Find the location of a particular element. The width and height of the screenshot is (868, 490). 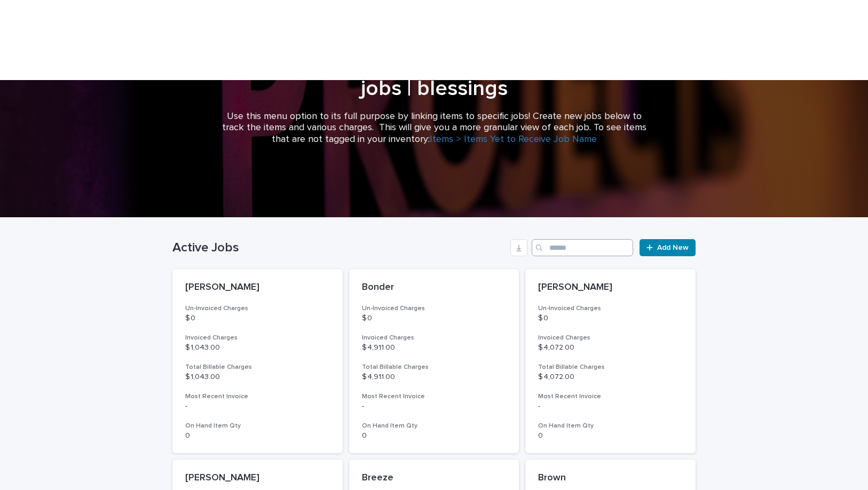

p: Bonder is located at coordinates (434, 288).